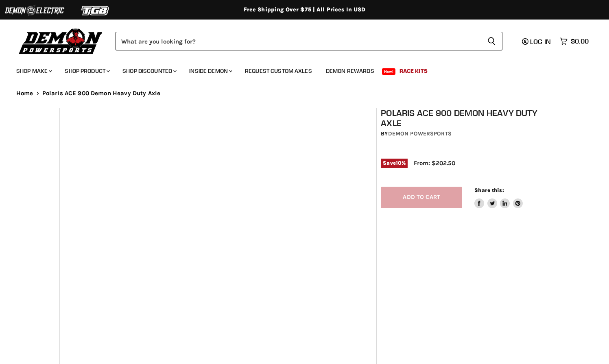  I want to click on div: by, so click(467, 134).